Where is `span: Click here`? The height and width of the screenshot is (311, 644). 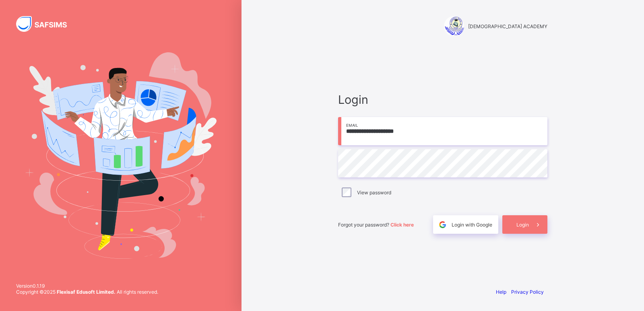
span: Click here is located at coordinates (402, 225).